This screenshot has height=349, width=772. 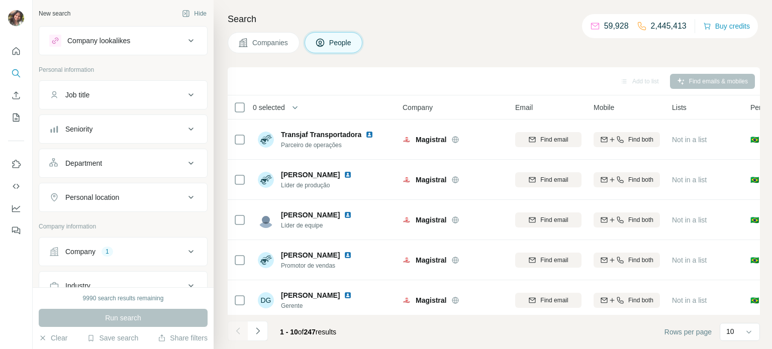 I want to click on span: Promotor de vendas, so click(x=322, y=266).